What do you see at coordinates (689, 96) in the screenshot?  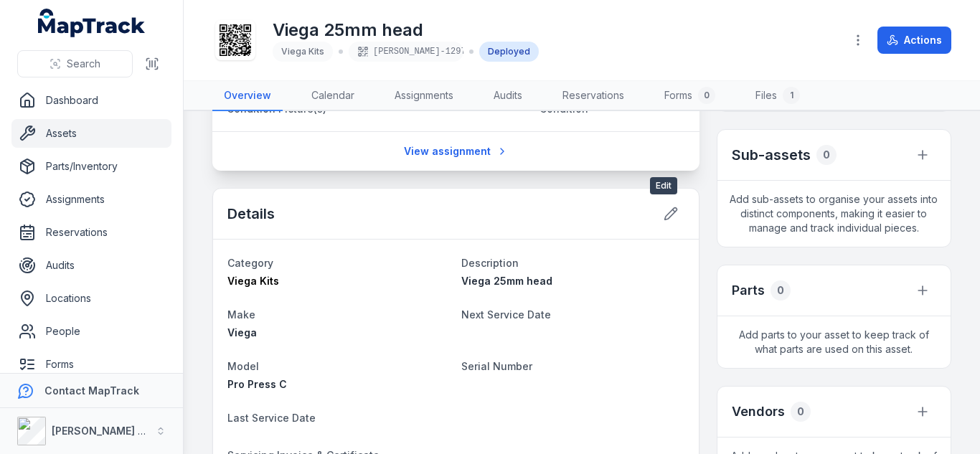 I see `a: Forms0` at bounding box center [689, 96].